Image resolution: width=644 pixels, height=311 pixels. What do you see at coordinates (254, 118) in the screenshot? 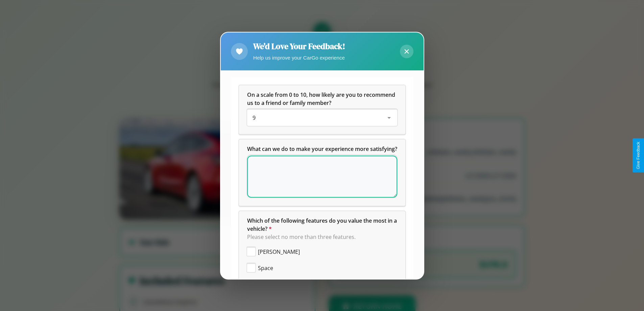
I see `span: 9` at bounding box center [254, 118].